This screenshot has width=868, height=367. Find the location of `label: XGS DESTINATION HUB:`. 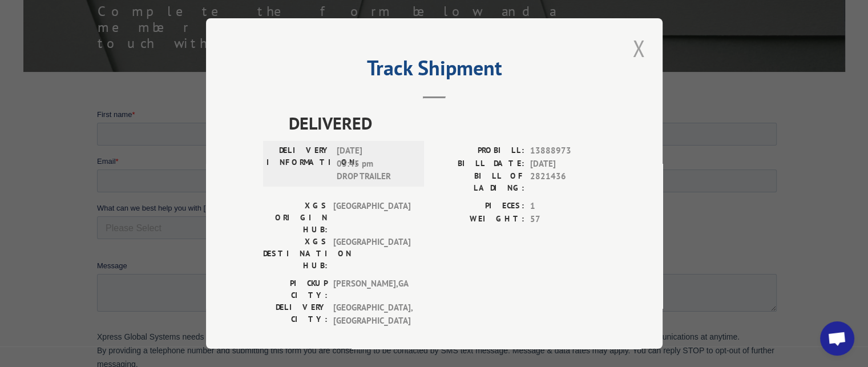

label: XGS DESTINATION HUB: is located at coordinates (295, 253).